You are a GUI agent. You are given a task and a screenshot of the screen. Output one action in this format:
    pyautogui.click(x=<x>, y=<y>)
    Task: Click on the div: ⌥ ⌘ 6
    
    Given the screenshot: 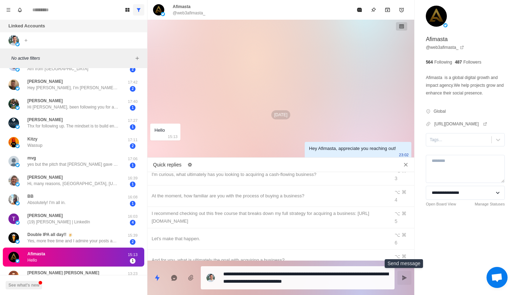 What is the action you would take?
    pyautogui.click(x=402, y=239)
    